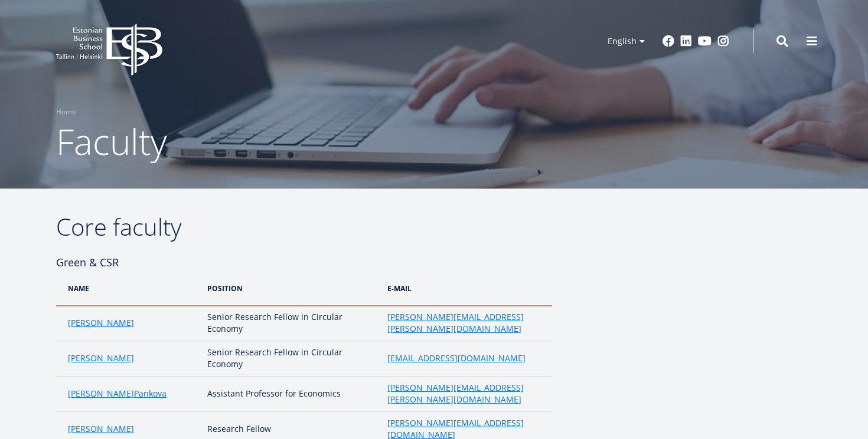 This screenshot has width=868, height=439. What do you see at coordinates (304, 227) in the screenshot?
I see `h2: Core faculty` at bounding box center [304, 227].